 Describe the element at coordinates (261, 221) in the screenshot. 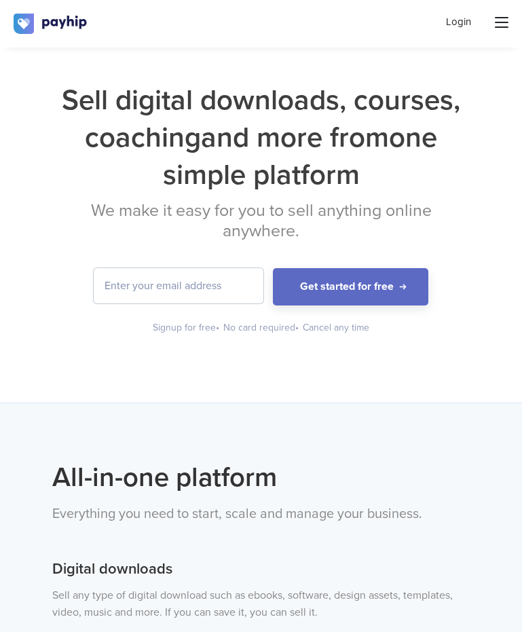

I see `h2: We make it easy for you to sell anything online anywhere.` at that location.